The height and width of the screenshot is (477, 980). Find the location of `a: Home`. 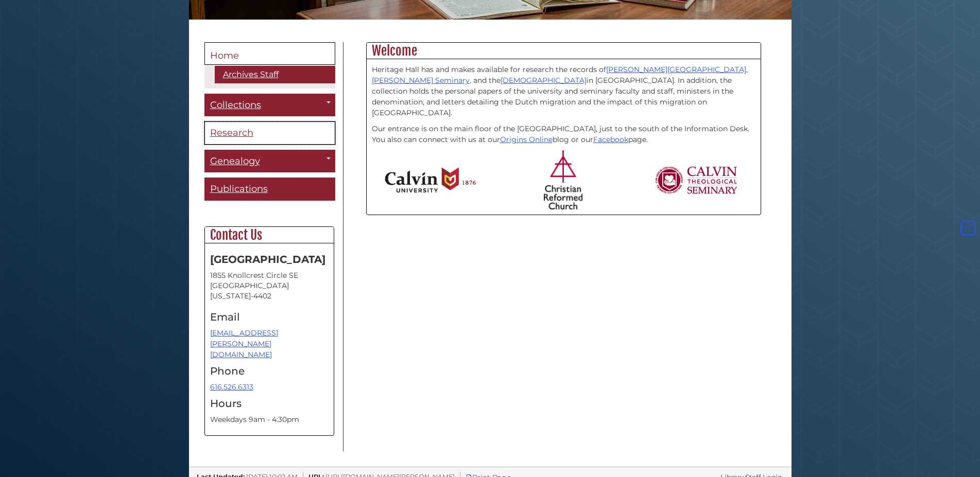

a: Home is located at coordinates (270, 54).